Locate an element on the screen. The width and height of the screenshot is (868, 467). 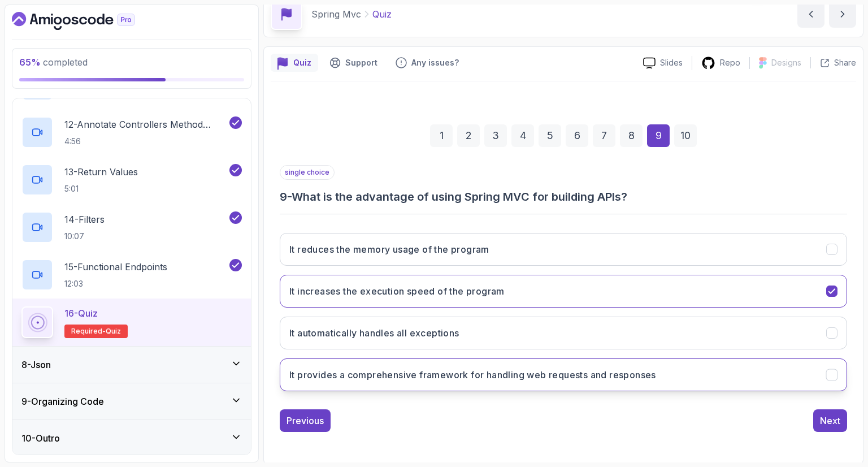
p: 16 - Quiz is located at coordinates (81, 313).